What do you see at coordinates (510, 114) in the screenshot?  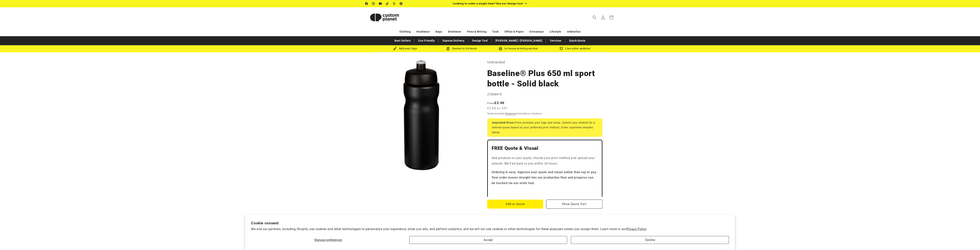 I see `a: Shipping` at bounding box center [510, 114].